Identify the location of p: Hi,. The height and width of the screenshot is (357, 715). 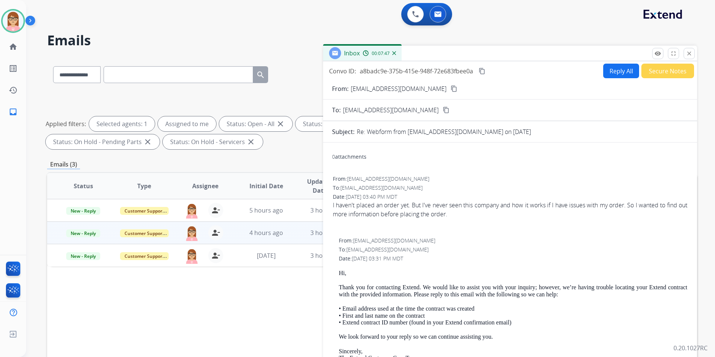
(513, 273).